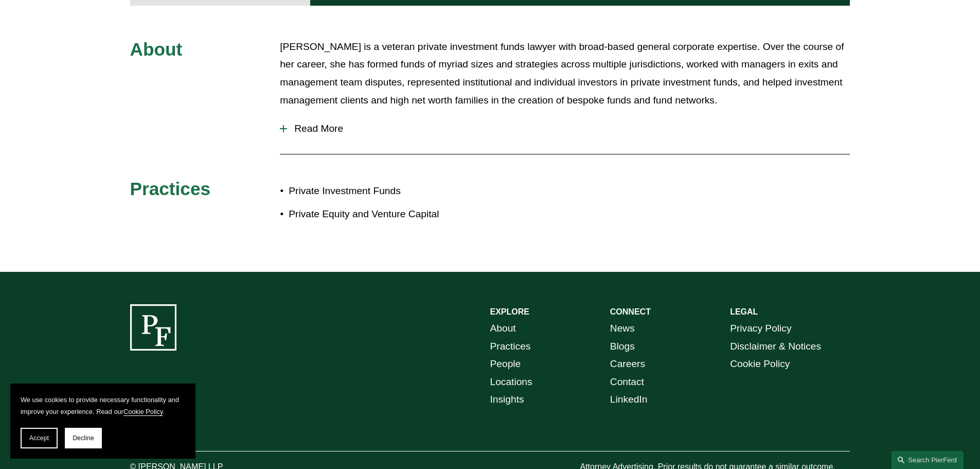  Describe the element at coordinates (775, 346) in the screenshot. I see `a: Disclaimer & Notices` at that location.